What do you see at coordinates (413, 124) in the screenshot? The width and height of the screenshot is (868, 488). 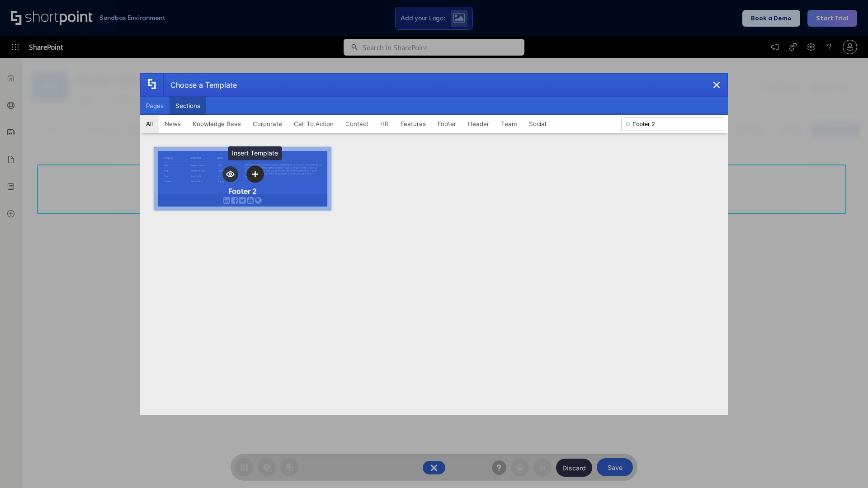 I see `button: Features` at bounding box center [413, 124].